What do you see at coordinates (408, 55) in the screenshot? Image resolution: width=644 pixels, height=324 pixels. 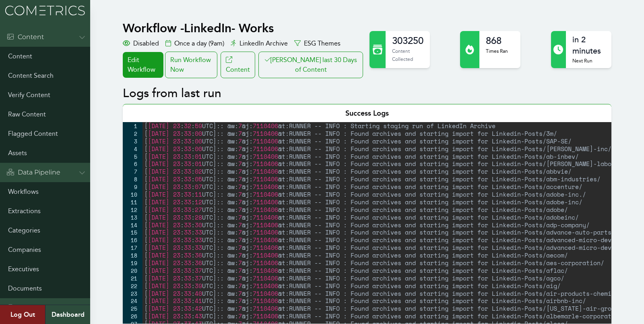 I see `p: Content Collected` at bounding box center [408, 55].